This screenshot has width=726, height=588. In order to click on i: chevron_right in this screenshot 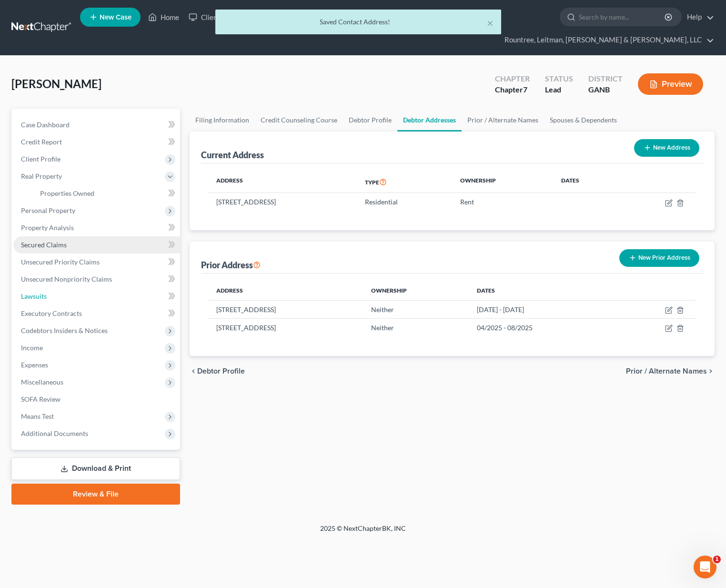, I will do `click(711, 371)`.